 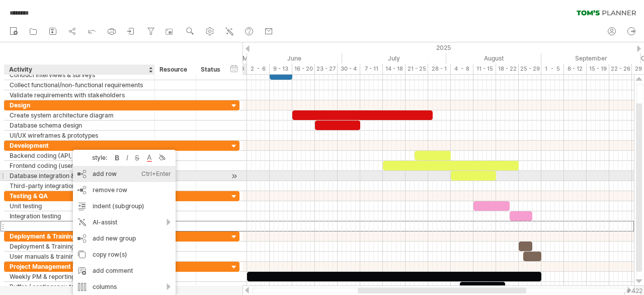 What do you see at coordinates (124, 287) in the screenshot?
I see `div: columns` at bounding box center [124, 287].